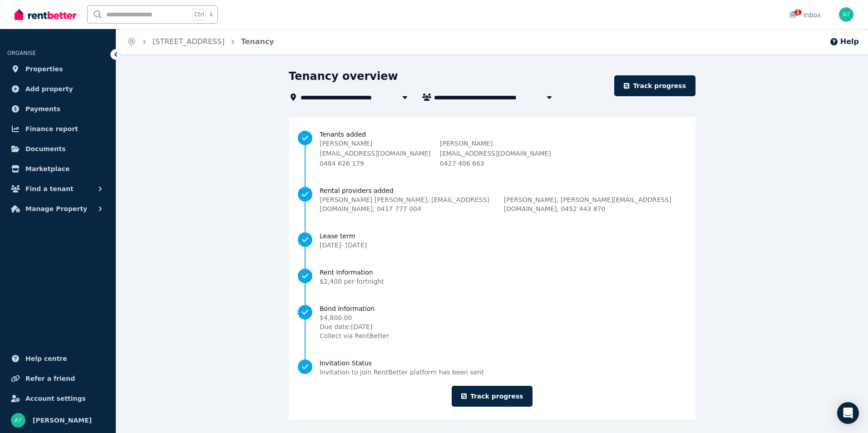 This screenshot has width=868, height=433. I want to click on div: Open Intercom Messenger, so click(848, 413).